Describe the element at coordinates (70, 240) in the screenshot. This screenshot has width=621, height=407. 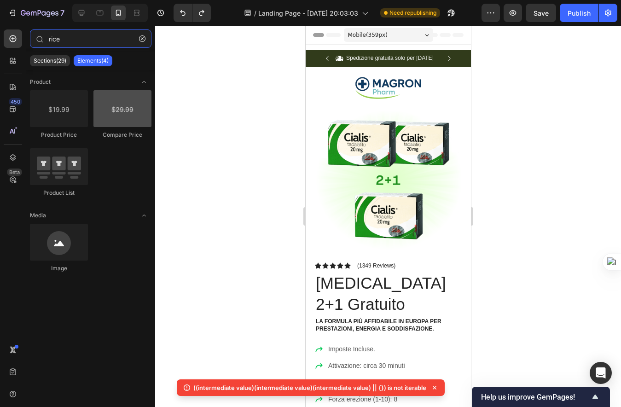
I see `p: (1349 Reviews)` at that location.